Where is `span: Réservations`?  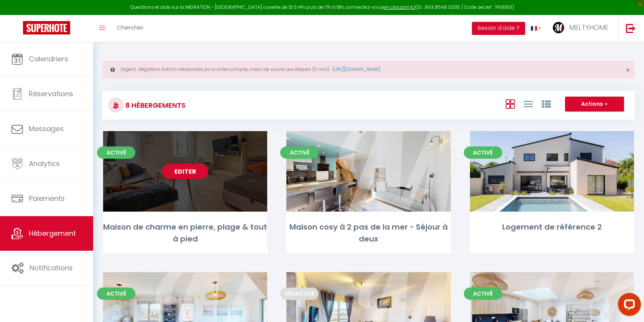 span: Réservations is located at coordinates (51, 94).